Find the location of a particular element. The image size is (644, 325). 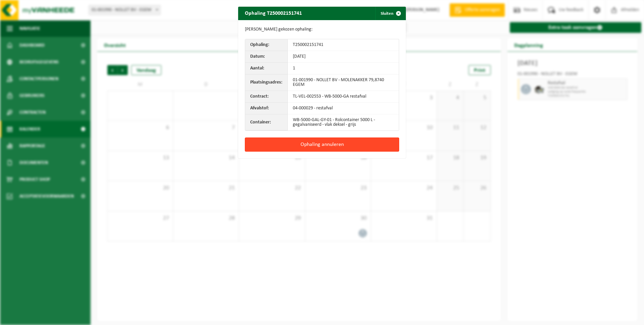

th: Plaatsingsadres: is located at coordinates (266, 83).